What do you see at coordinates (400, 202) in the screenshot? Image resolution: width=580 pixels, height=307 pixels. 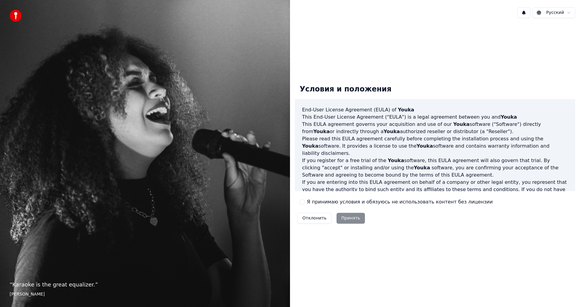 I see `label: Я принимаю условия и обязуюсь не использовать контент без лицензии` at bounding box center [400, 202].